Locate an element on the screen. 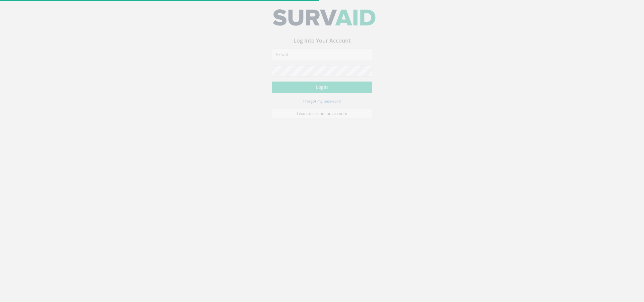  input: Email is located at coordinates (322, 59).